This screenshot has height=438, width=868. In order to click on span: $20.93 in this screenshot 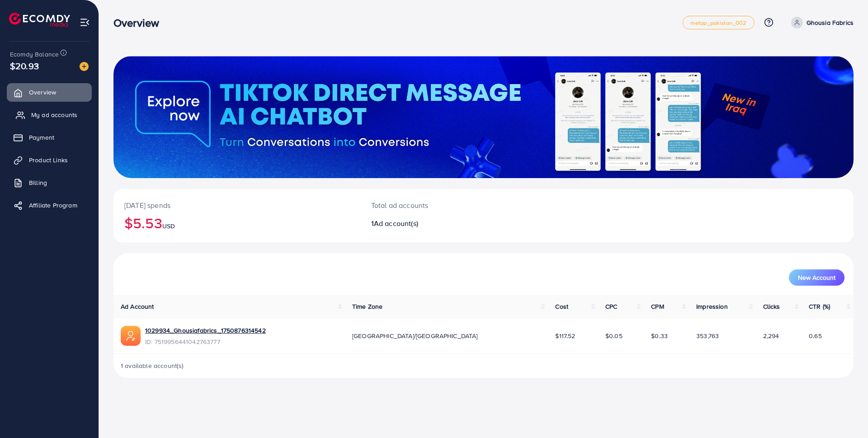, I will do `click(24, 66)`.